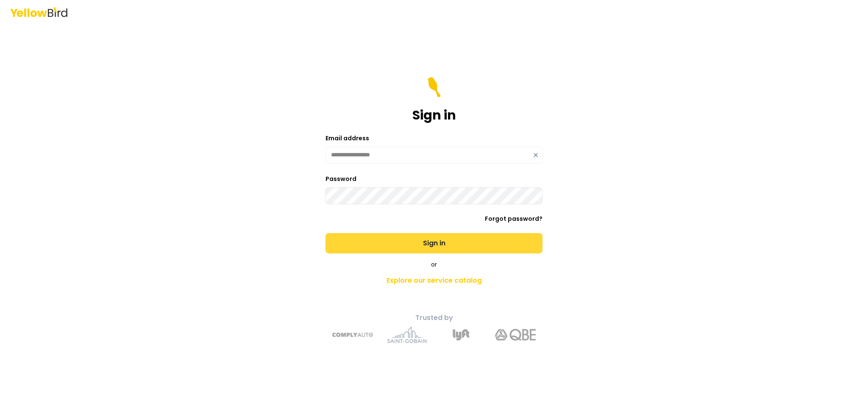 The image size is (868, 420). What do you see at coordinates (434, 281) in the screenshot?
I see `a: Explore our service catalog` at bounding box center [434, 281].